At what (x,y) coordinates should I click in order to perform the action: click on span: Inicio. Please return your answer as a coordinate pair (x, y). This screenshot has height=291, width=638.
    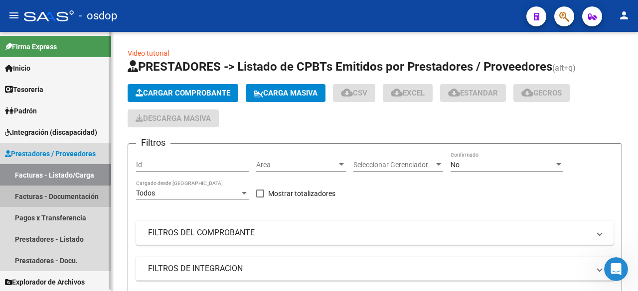
    Looking at the image, I should click on (17, 68).